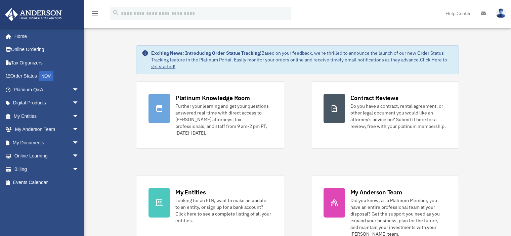 The image size is (511, 236). Describe the element at coordinates (47, 130) in the screenshot. I see `a: My Anderson Teamarrow_drop_down` at that location.